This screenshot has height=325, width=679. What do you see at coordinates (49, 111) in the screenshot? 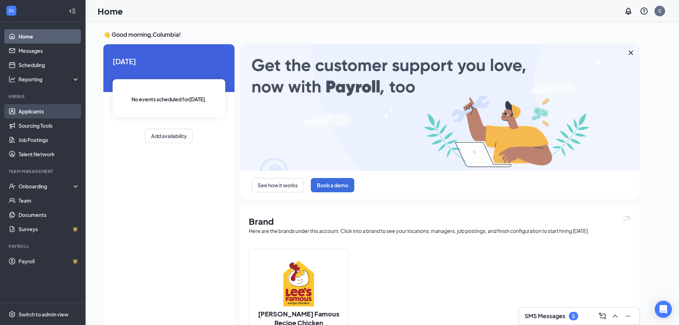
I see `a: Applicants` at bounding box center [49, 111].